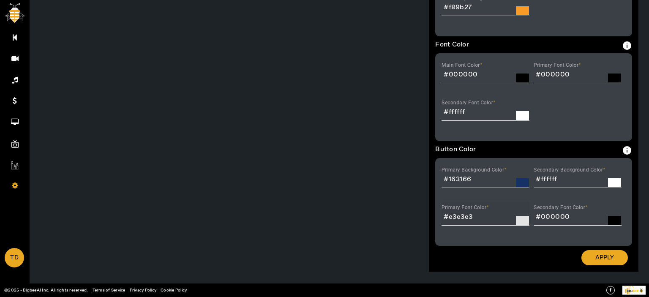  Describe the element at coordinates (460, 65) in the screenshot. I see `mat-label: Main Font Color` at that location.